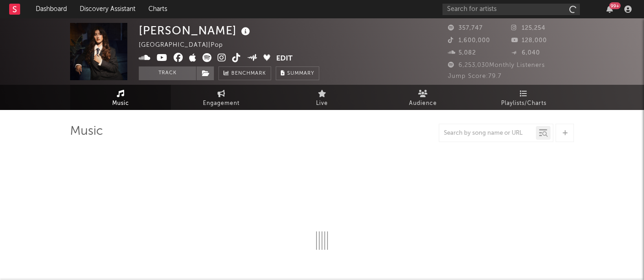  I want to click on span: 125,254, so click(528, 28).